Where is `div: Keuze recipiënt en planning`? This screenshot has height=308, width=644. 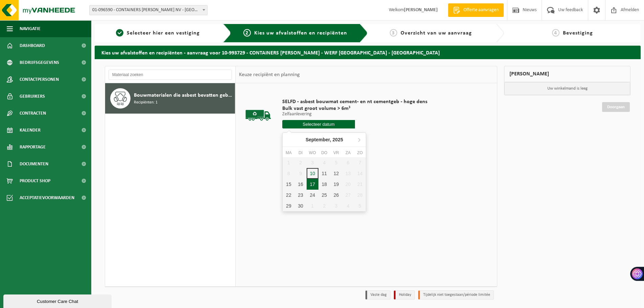 div: Keuze recipiënt en planning is located at coordinates (269, 75).